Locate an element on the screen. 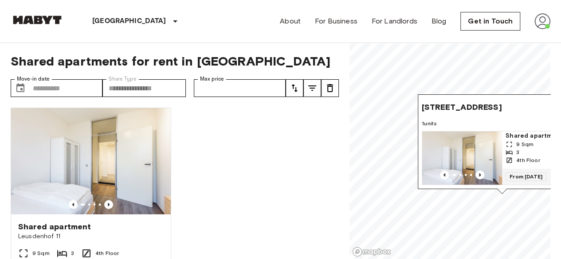 This screenshot has height=259, width=561. button: Choose date is located at coordinates (20, 88).